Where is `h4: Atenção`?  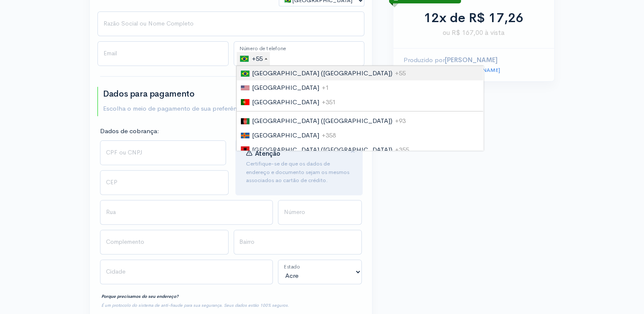 h4: Atenção is located at coordinates (299, 154).